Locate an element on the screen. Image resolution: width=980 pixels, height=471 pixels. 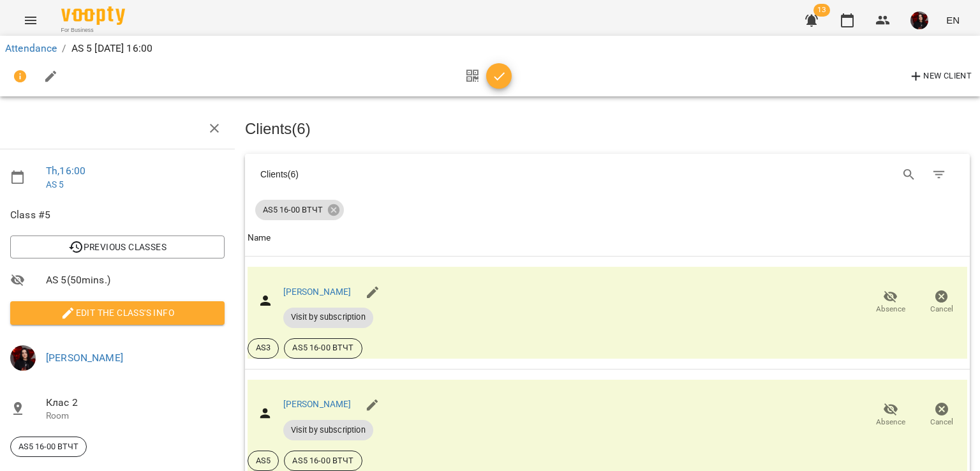
span: AS 5 ( 50 mins. ) is located at coordinates (135, 280).